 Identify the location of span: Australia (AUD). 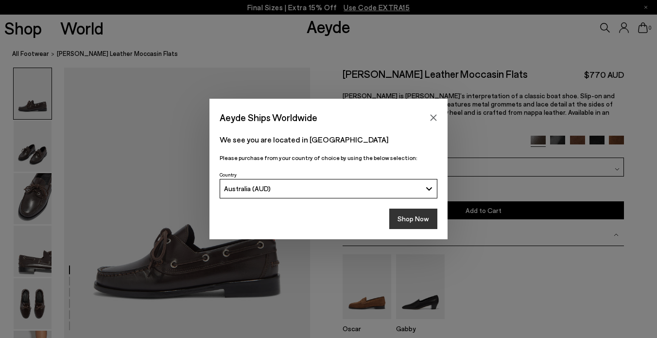
(247, 188).